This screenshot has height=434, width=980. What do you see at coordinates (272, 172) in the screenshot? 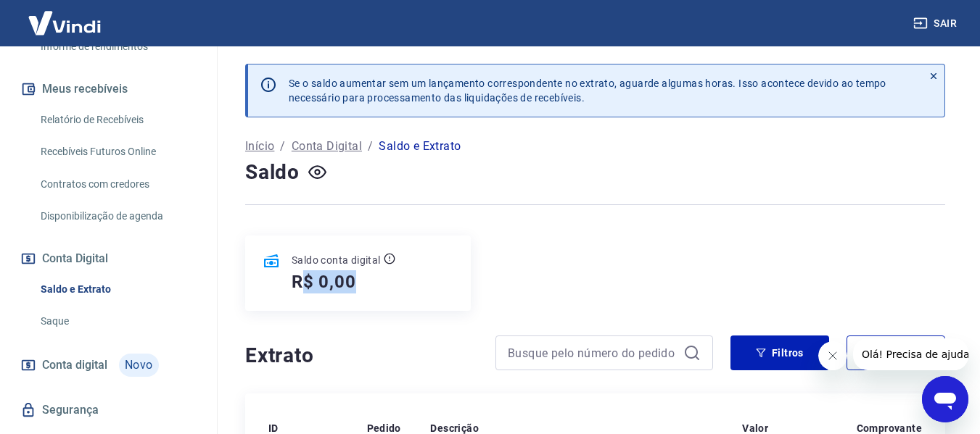
I see `h4: Saldo` at bounding box center [272, 172].